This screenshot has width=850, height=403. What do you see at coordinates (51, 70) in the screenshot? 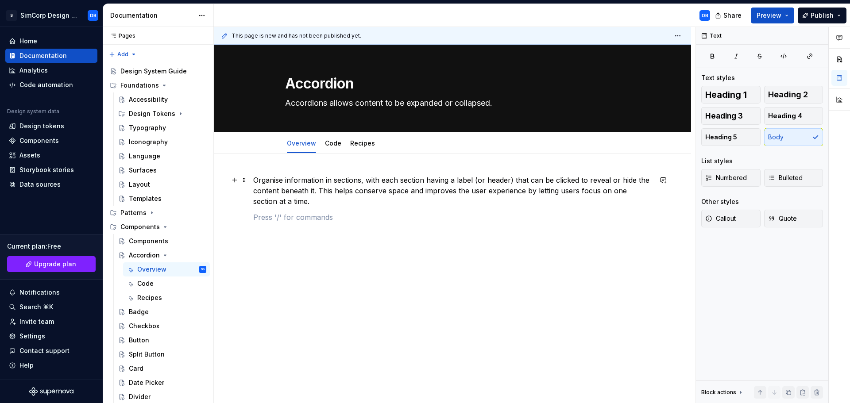
I see `a: Analytics` at bounding box center [51, 70].